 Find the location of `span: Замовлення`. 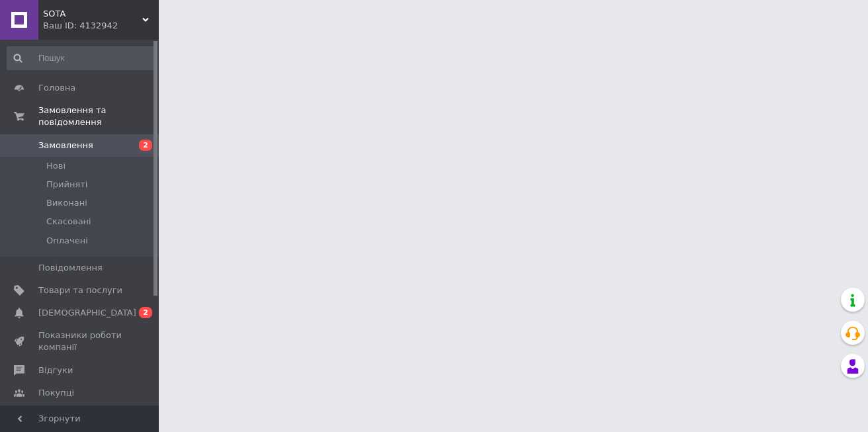

span: Замовлення is located at coordinates (66, 145).